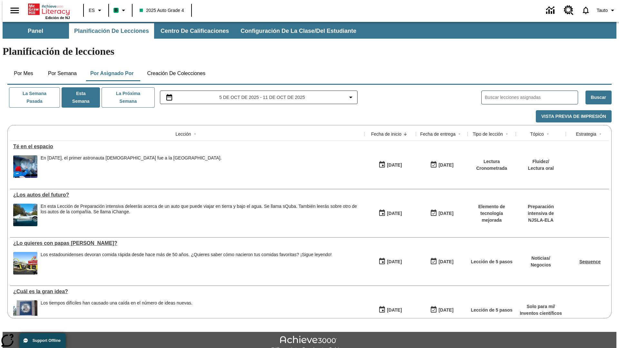 This screenshot has height=348, width=619. Describe the element at coordinates (201, 215) in the screenshot. I see `div: En esta Lección de Preparación intensiva de leerás acerca de un auto que puede viajar en tierra y...` at that location.